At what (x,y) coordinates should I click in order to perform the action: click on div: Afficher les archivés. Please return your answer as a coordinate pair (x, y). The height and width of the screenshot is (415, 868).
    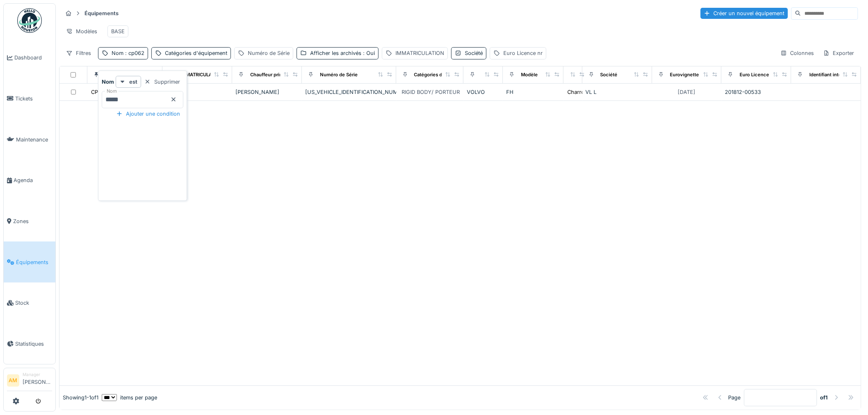
    Looking at the image, I should click on (343, 53).